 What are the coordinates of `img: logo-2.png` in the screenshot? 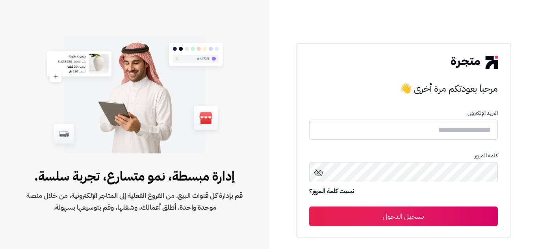 It's located at (474, 62).